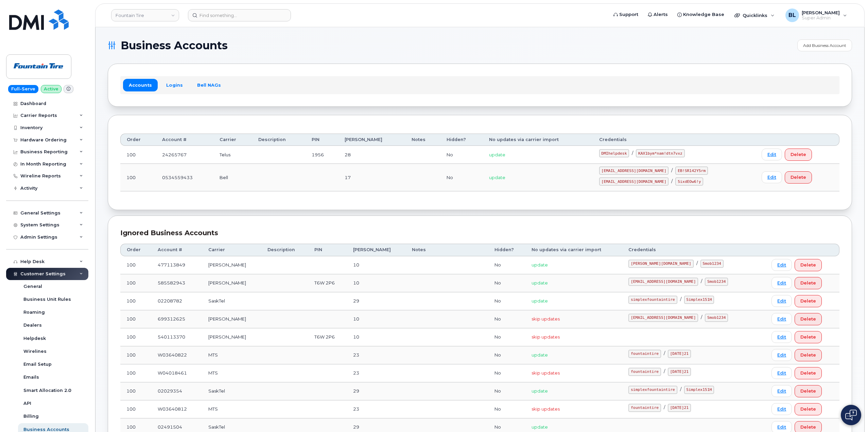  What do you see at coordinates (177, 391) in the screenshot?
I see `td: 02029354` at bounding box center [177, 391].